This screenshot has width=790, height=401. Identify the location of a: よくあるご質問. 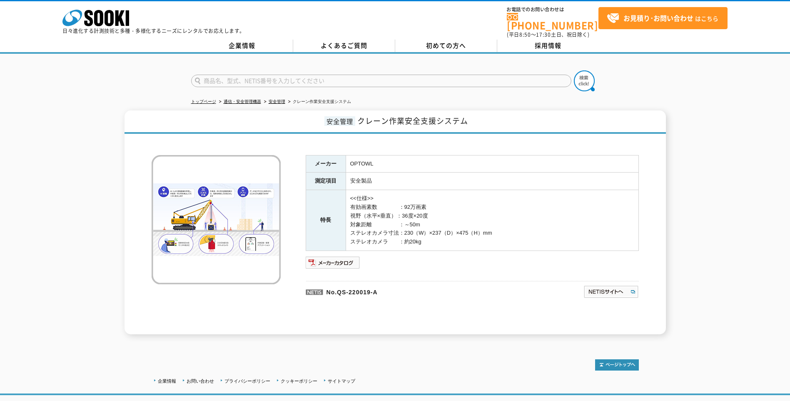
(344, 46).